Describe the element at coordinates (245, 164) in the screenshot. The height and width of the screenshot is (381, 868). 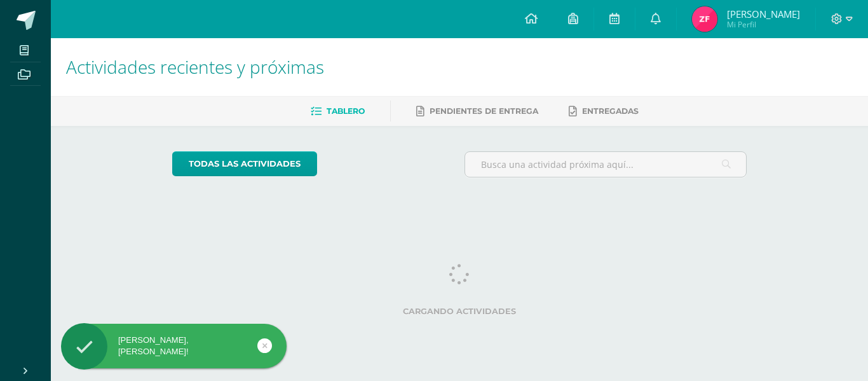
I see `a: todas las Actividades` at that location.